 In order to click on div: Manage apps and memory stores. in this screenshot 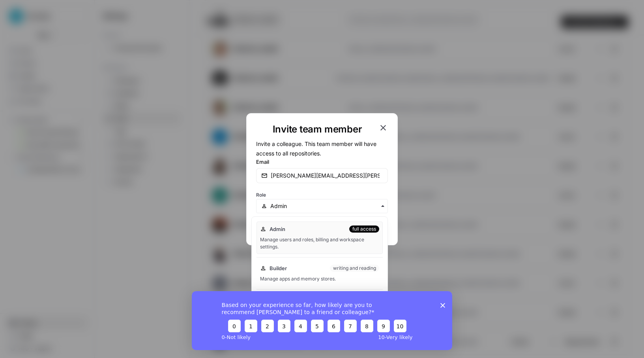, I will do `click(319, 279)`.